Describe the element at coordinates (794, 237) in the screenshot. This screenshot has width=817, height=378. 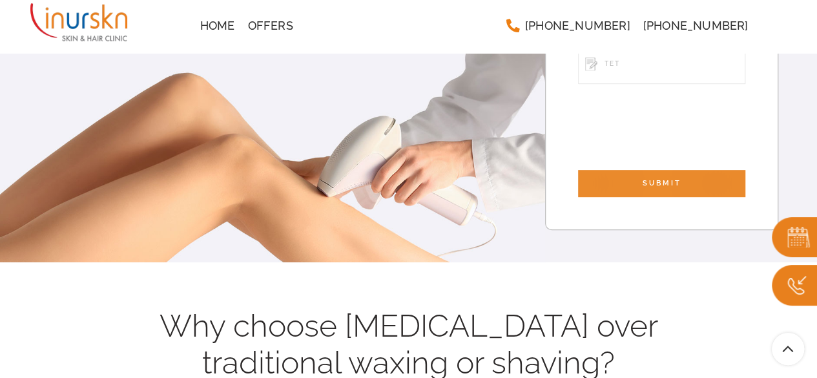
I see `img: book.png` at that location.